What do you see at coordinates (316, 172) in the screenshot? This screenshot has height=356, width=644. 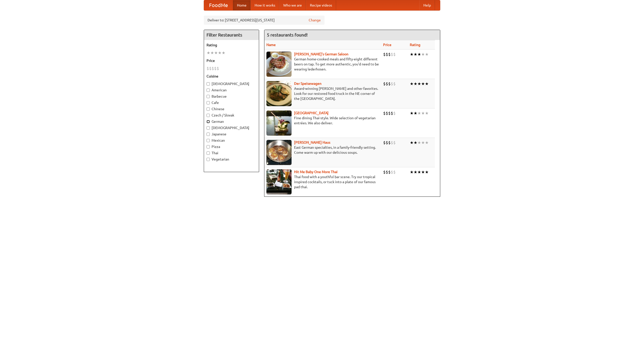 I see `a: Hit Me Baby One More Thai` at bounding box center [316, 172].